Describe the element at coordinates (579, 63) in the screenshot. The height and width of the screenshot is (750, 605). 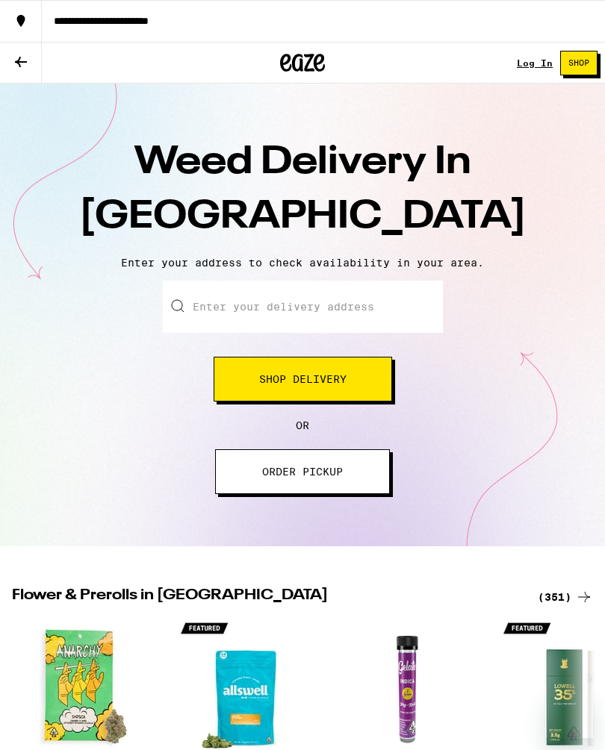
I see `button: Shop` at that location.